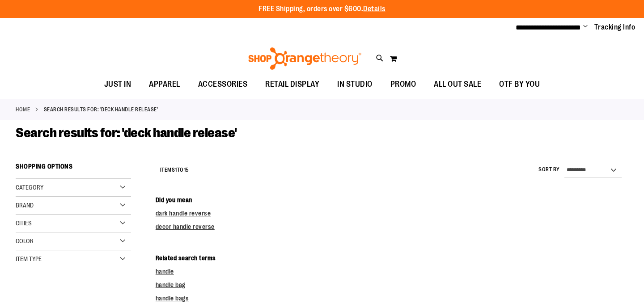 This screenshot has width=644, height=304. What do you see at coordinates (374, 9) in the screenshot?
I see `a: Details` at bounding box center [374, 9].